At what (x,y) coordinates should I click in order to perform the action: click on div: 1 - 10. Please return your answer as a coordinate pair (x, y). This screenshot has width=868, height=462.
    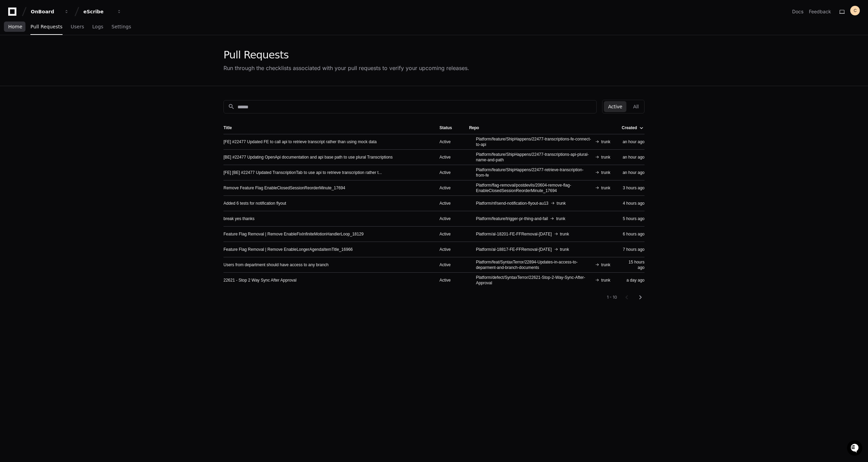
    Looking at the image, I should click on (612, 297).